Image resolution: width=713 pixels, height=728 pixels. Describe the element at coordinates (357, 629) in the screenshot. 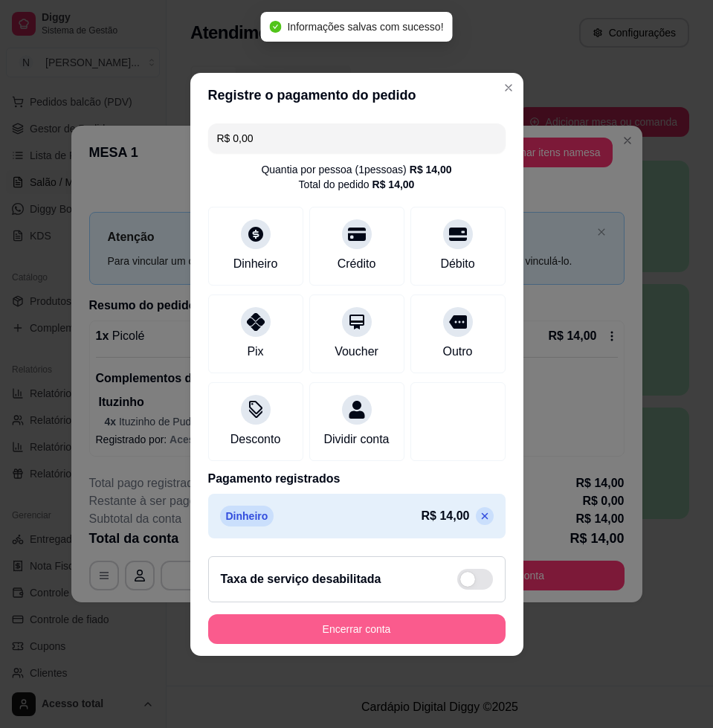

I see `button: Encerrar conta` at that location.